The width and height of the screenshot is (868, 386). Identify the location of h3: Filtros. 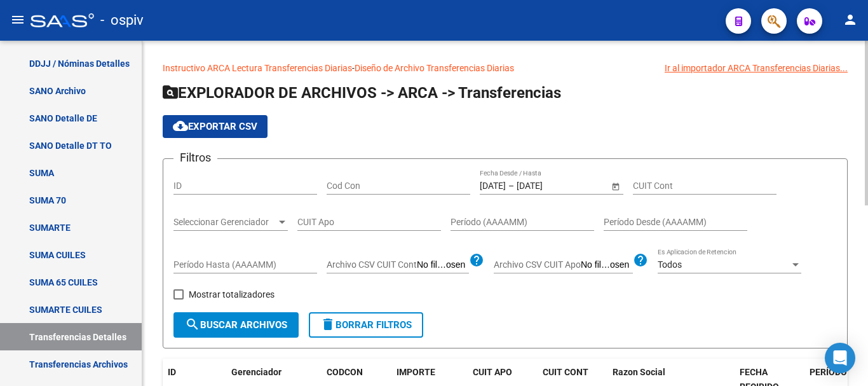
(195, 158).